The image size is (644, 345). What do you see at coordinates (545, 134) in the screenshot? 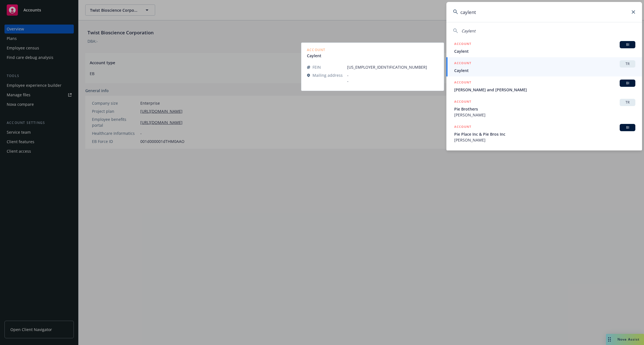
I see `span: Pie Place Inc & Pie Bros Inc` at bounding box center [545, 134].